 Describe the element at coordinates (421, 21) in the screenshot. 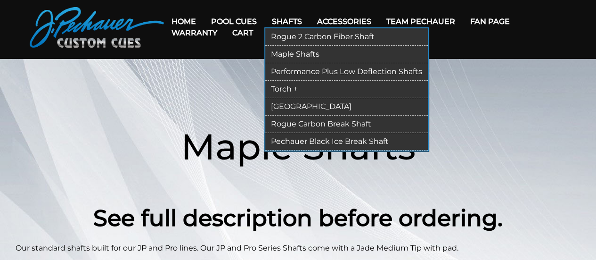

I see `a: Team Pechauer` at that location.